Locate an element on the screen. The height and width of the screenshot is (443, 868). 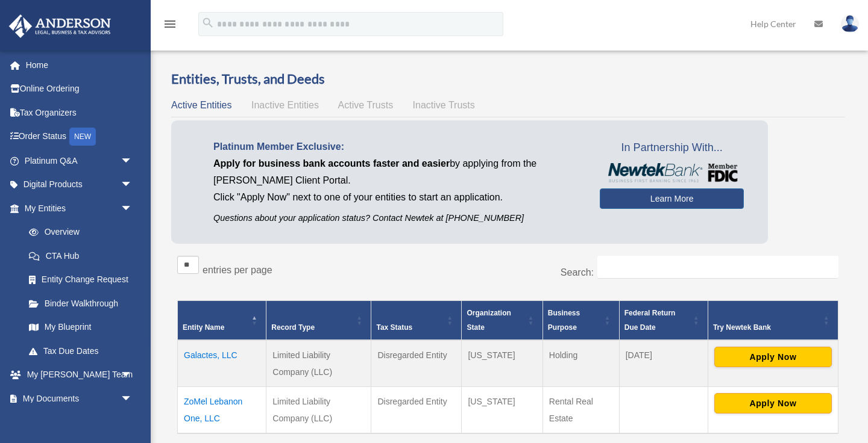
a: CTA Hub is located at coordinates (81, 256).